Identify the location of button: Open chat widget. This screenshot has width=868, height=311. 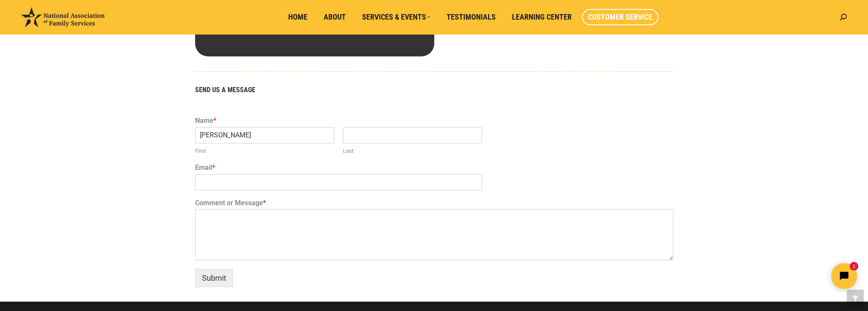
(127, 20).